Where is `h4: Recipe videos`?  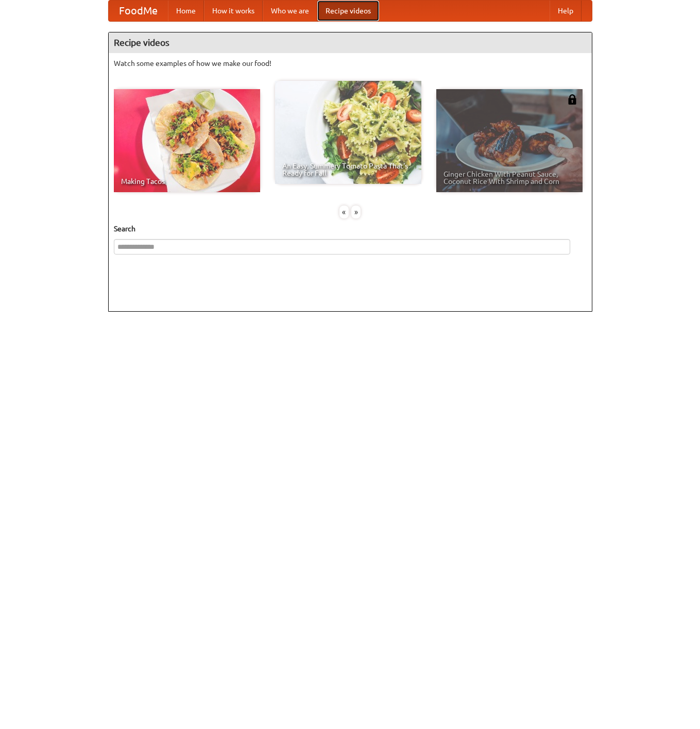
h4: Recipe videos is located at coordinates (350, 42).